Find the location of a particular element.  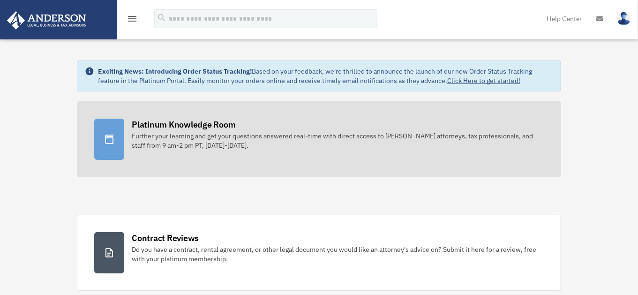

i: menu is located at coordinates (132, 19).